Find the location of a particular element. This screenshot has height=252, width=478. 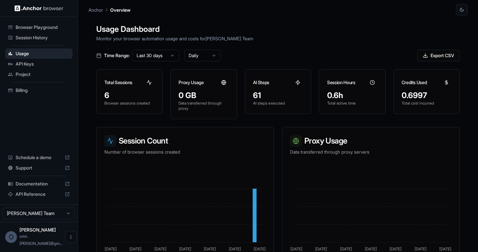

h3: Session Count is located at coordinates (185, 141).